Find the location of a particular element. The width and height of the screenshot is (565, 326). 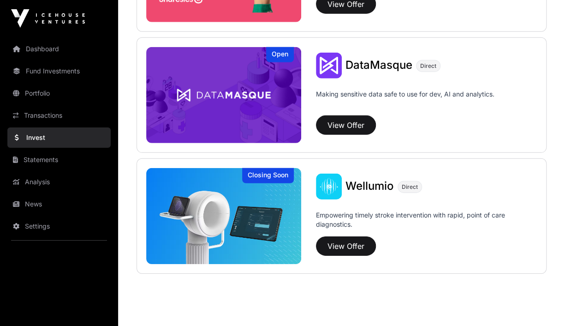

a: Fund Investments is located at coordinates (59, 71).